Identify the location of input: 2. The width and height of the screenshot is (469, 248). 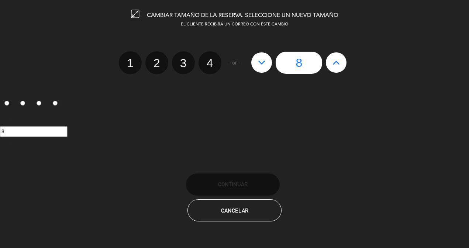
(22, 103).